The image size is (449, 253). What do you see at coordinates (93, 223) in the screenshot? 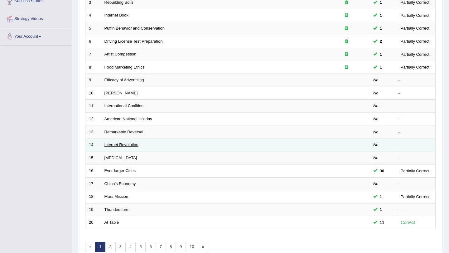
I see `td: 20` at bounding box center [93, 223].